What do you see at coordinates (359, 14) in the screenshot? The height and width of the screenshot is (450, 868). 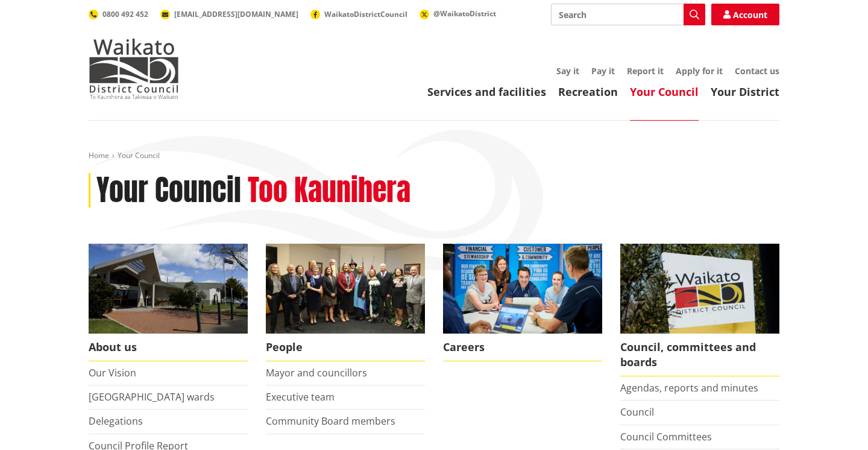 I see `a: WaikatoDistrictCouncil` at bounding box center [359, 14].